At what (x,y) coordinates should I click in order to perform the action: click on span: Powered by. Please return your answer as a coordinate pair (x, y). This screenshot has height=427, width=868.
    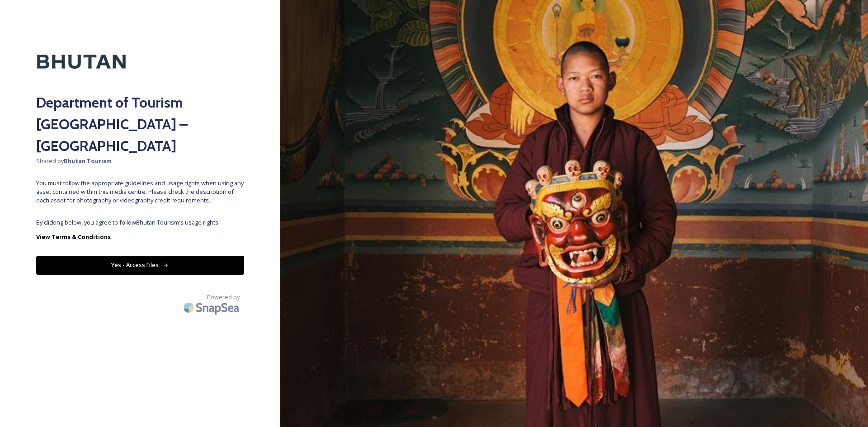
    Looking at the image, I should click on (223, 297).